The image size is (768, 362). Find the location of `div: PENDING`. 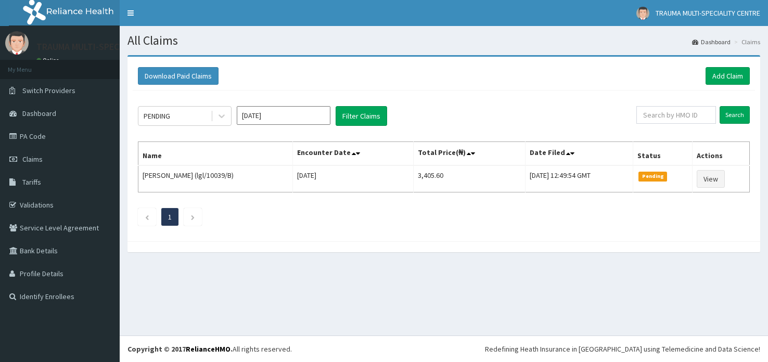

div: PENDING is located at coordinates (157, 116).